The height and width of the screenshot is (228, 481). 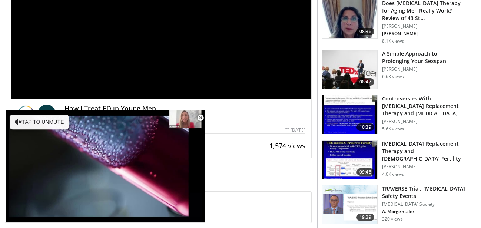 What do you see at coordinates (350, 70) in the screenshot?
I see `img: c4bd4661-e278-4c34-863c-57c104f39734.150x105_q85_crop-smart_upscale.jpg` at bounding box center [350, 70].